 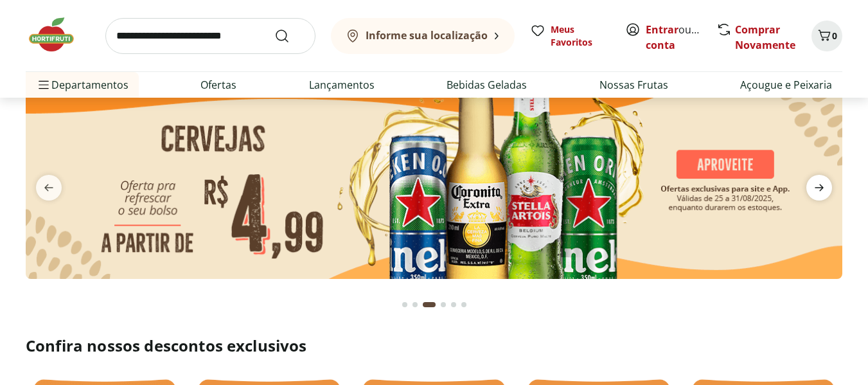 What do you see at coordinates (434, 346) in the screenshot?
I see `h2: Confira nossos descontos exclusivos` at bounding box center [434, 346].